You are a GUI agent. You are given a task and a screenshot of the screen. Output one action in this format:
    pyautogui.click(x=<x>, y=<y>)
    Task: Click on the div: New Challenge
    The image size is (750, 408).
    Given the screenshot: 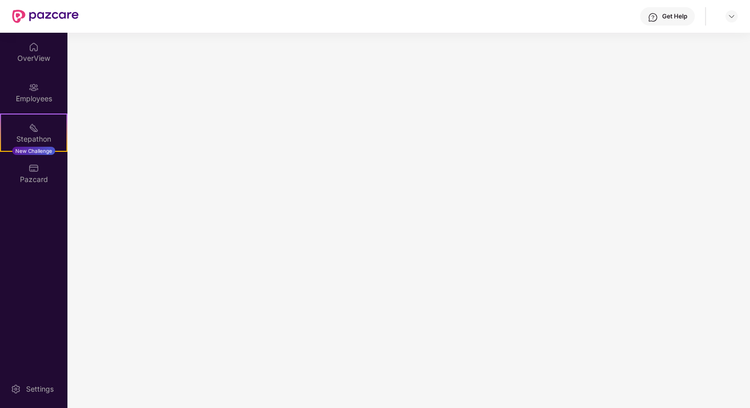 What is the action you would take?
    pyautogui.click(x=34, y=151)
    